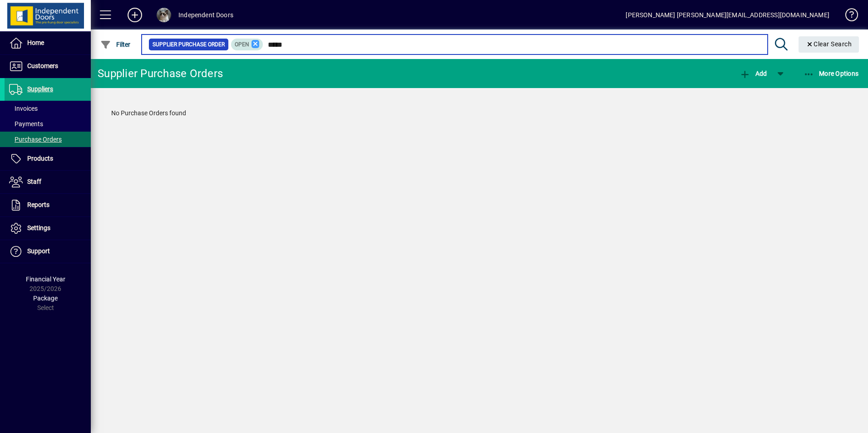 This screenshot has width=868, height=433. What do you see at coordinates (42, 66) in the screenshot?
I see `span: Customers` at bounding box center [42, 66].